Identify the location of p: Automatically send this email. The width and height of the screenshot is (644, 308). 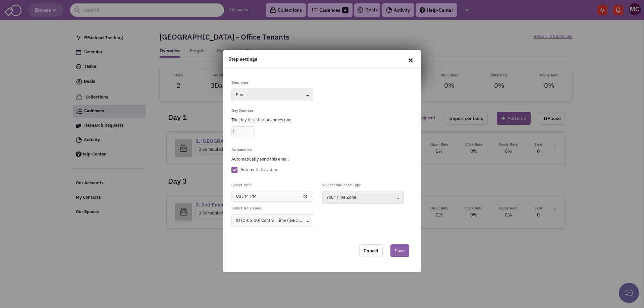
(272, 159).